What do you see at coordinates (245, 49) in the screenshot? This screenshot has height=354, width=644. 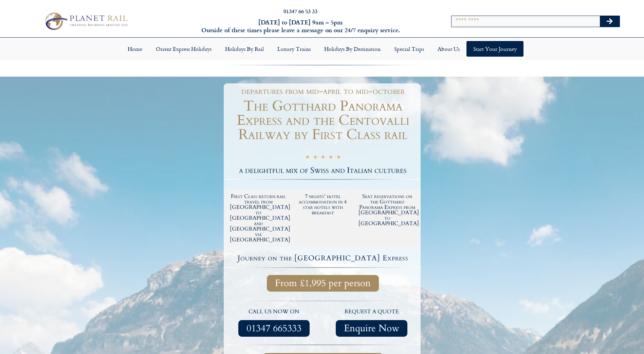 I see `a: Holidays by Rail` at bounding box center [245, 49].